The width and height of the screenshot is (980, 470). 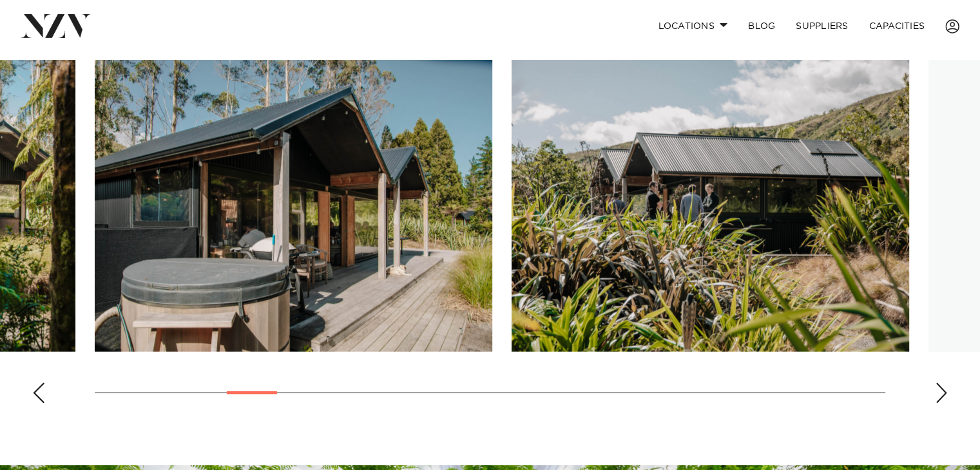 What do you see at coordinates (692, 26) in the screenshot?
I see `a: Locations` at bounding box center [692, 26].